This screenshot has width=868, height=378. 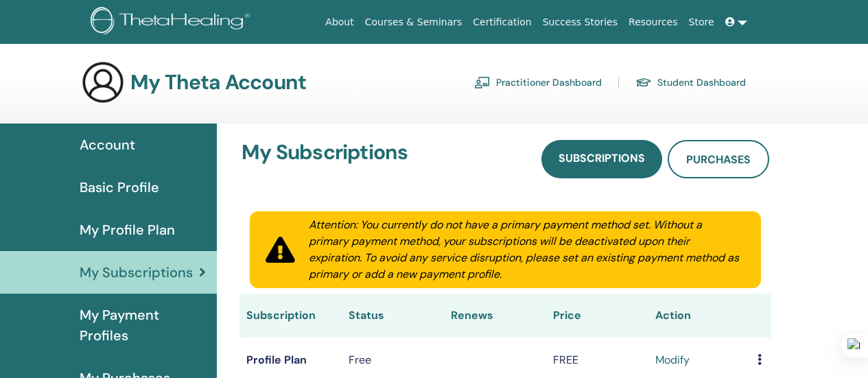 I want to click on span: FREE, so click(x=566, y=360).